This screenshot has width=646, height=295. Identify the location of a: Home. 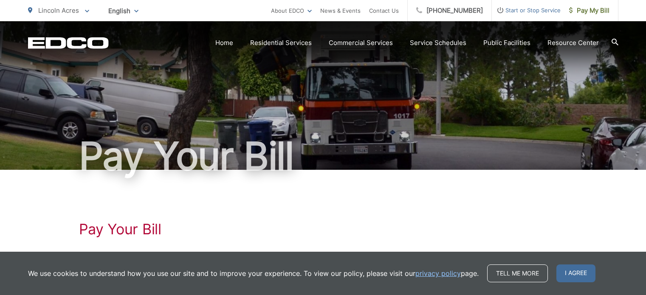
(224, 43).